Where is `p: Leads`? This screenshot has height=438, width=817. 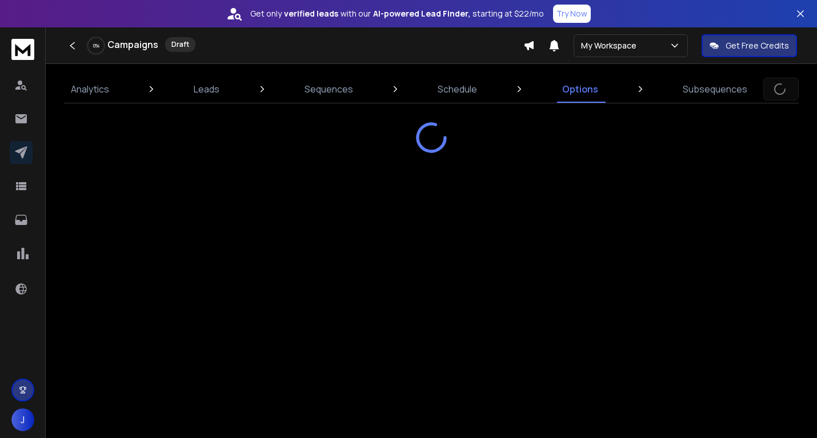 p: Leads is located at coordinates (206, 89).